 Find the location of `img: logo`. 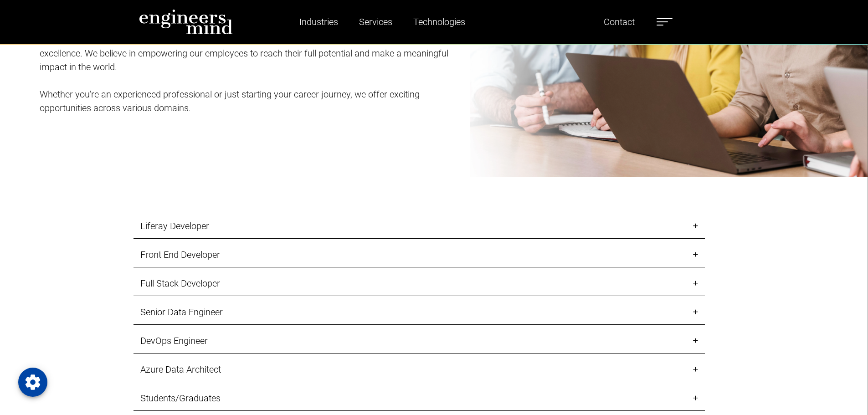

img: logo is located at coordinates (186, 22).